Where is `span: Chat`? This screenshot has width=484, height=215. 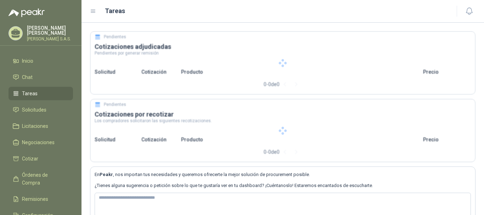
span: Chat is located at coordinates (27, 77).